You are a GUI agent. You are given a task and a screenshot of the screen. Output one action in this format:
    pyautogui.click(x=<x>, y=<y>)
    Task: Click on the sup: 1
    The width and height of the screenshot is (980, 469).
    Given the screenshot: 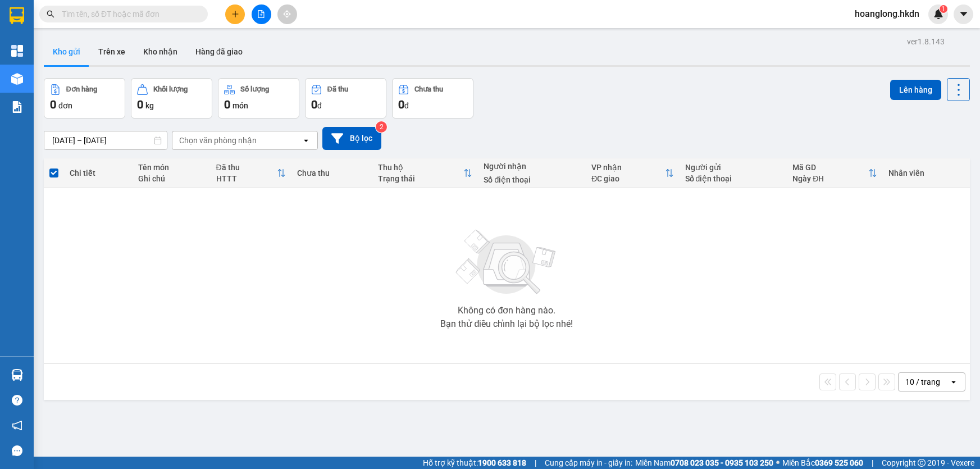 What is the action you would take?
    pyautogui.click(x=944, y=9)
    